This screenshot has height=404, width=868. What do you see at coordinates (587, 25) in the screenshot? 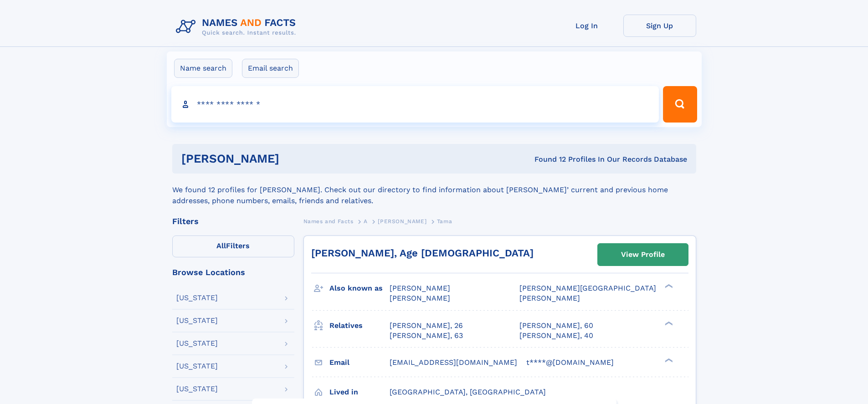
I see `a: Log In` at bounding box center [587, 25].